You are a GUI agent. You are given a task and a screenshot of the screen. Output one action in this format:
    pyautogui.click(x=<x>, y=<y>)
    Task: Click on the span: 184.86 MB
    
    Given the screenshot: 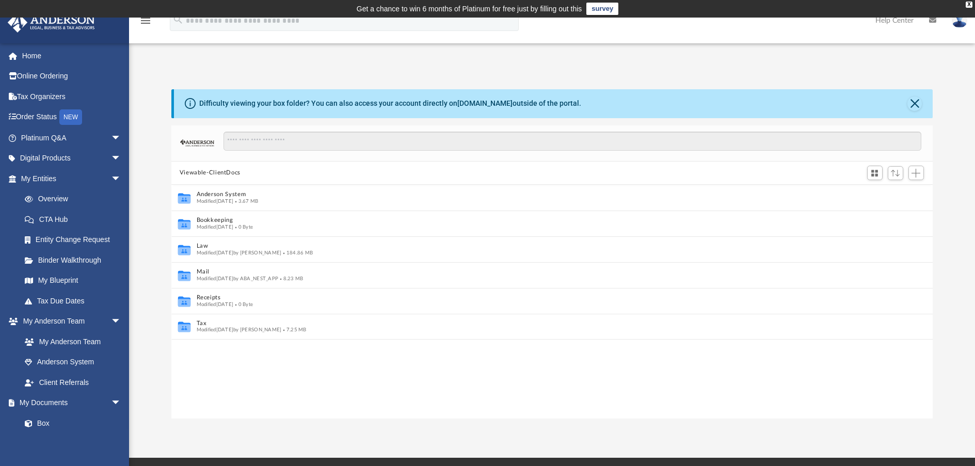 What is the action you would take?
    pyautogui.click(x=297, y=253)
    